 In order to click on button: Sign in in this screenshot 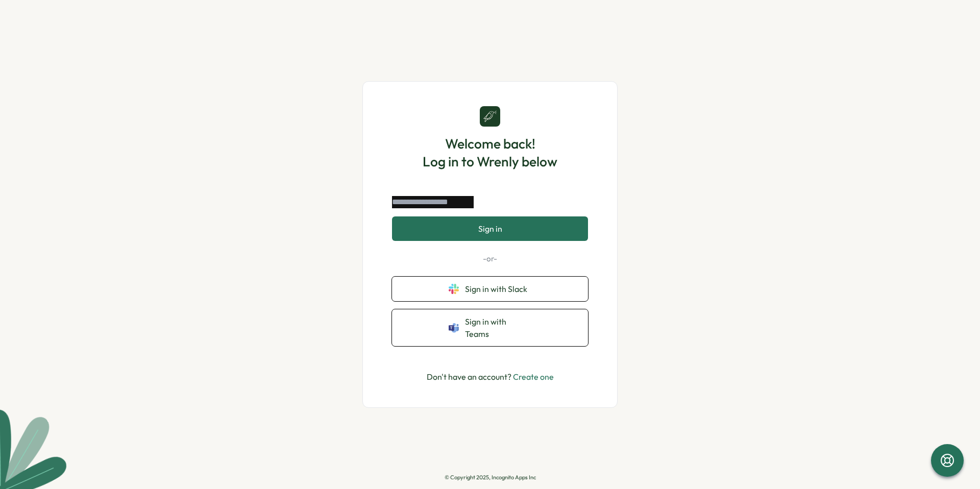, I will do `click(490, 229)`.